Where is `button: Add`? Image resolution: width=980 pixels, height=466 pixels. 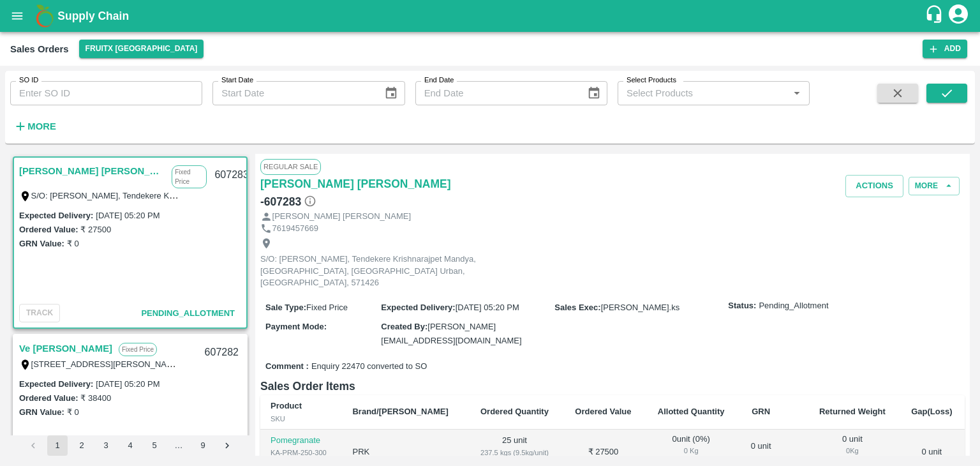
button: Add is located at coordinates (945, 49).